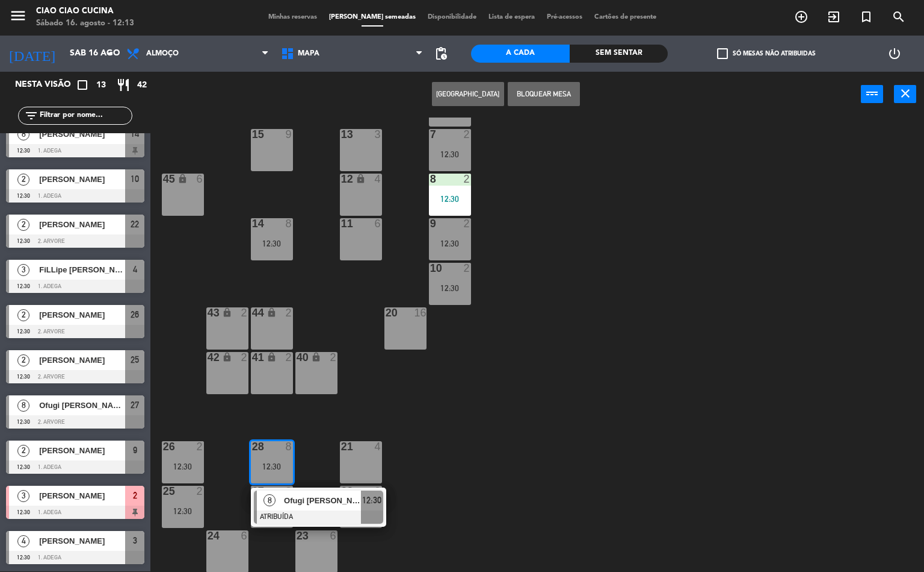 The height and width of the screenshot is (572, 924). What do you see at coordinates (135, 450) in the screenshot?
I see `span: 9` at bounding box center [135, 450].